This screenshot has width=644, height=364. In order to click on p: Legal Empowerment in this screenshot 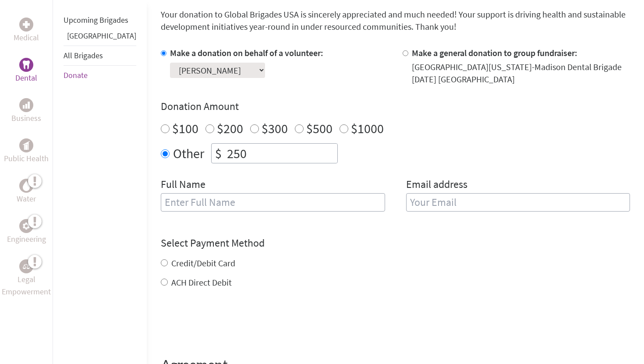, I will do `click(26, 286)`.